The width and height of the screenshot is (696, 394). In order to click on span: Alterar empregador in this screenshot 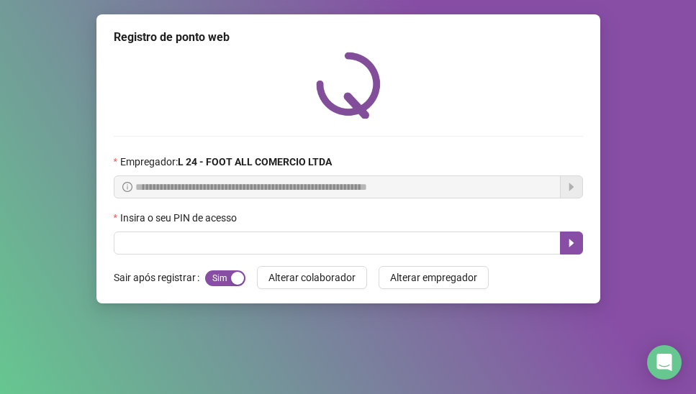, I will do `click(433, 278)`.